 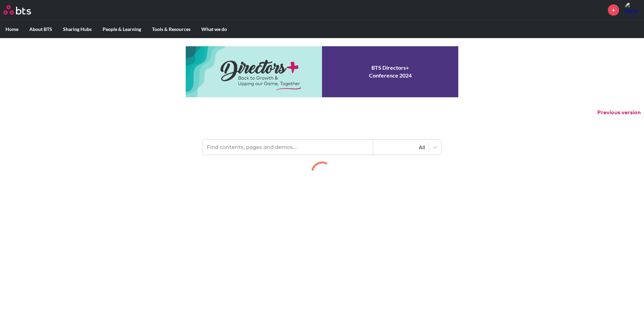 I want to click on a: Profile, so click(x=632, y=10).